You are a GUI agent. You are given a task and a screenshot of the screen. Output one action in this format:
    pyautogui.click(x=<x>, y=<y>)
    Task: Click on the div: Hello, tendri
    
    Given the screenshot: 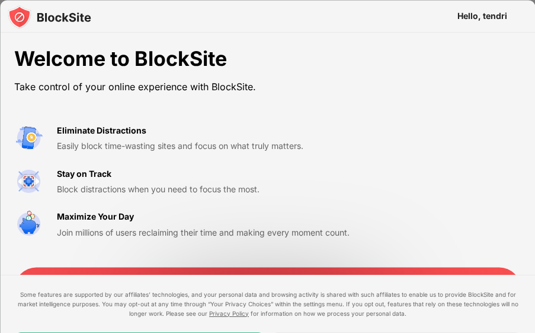 What is the action you would take?
    pyautogui.click(x=482, y=16)
    